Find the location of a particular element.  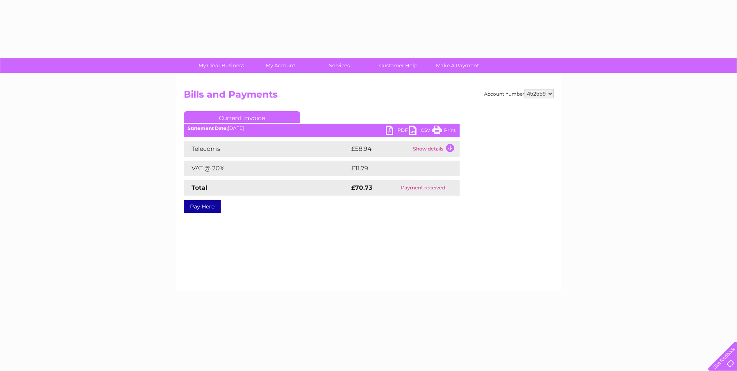

a: CSV is located at coordinates (421, 131).